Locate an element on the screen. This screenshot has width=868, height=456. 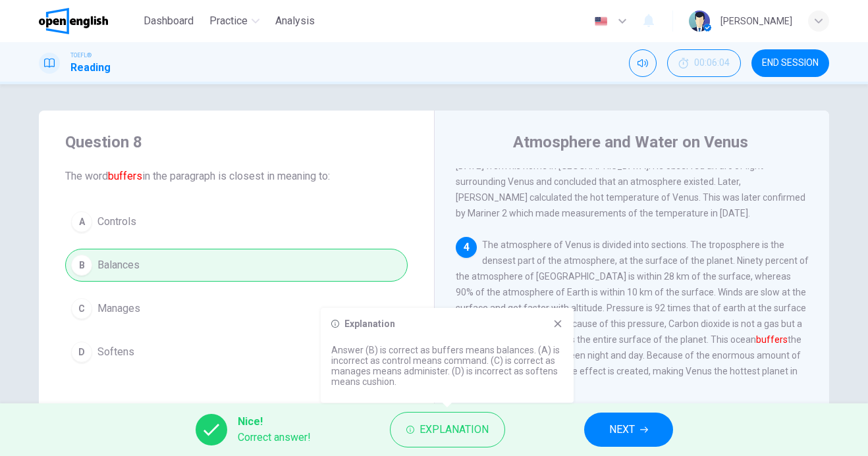
span: TOEFL® is located at coordinates (81, 55).